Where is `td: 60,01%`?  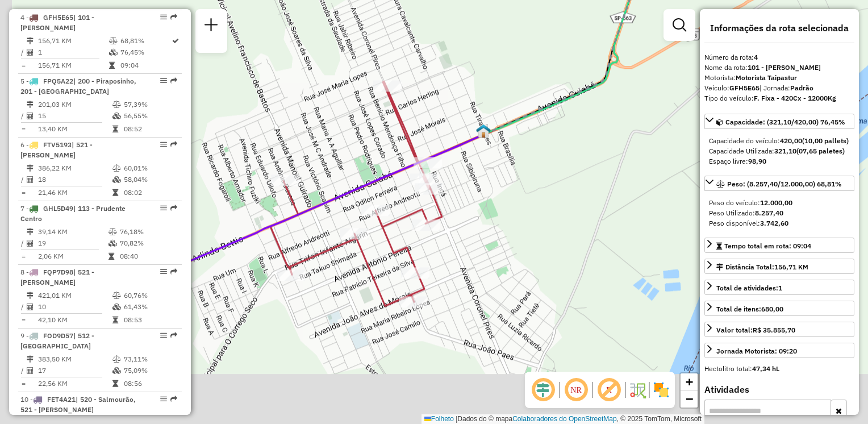 td: 60,01% is located at coordinates (150, 168).